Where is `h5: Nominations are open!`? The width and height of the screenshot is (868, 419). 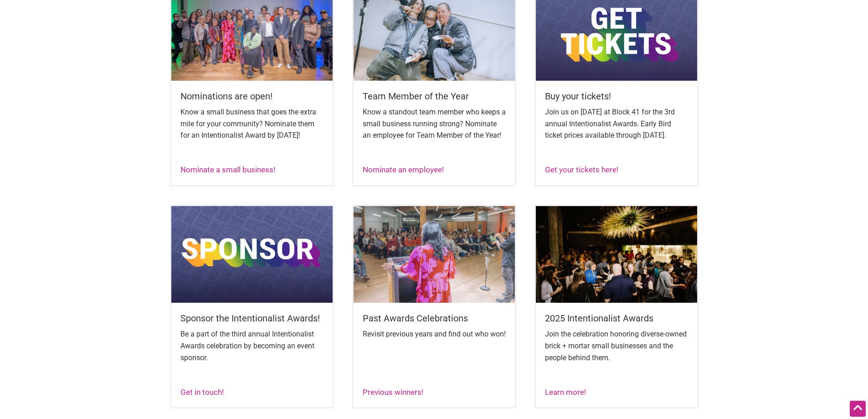
h5: Nominations are open! is located at coordinates (252, 96).